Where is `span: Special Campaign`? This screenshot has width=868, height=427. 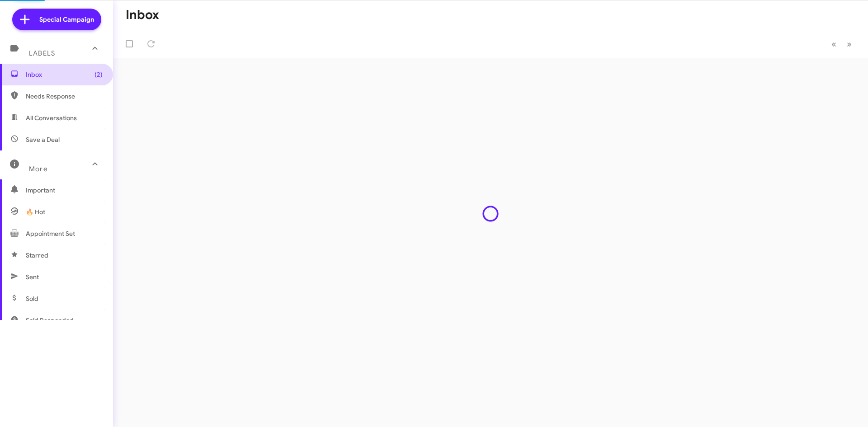
span: Special Campaign is located at coordinates (67, 20).